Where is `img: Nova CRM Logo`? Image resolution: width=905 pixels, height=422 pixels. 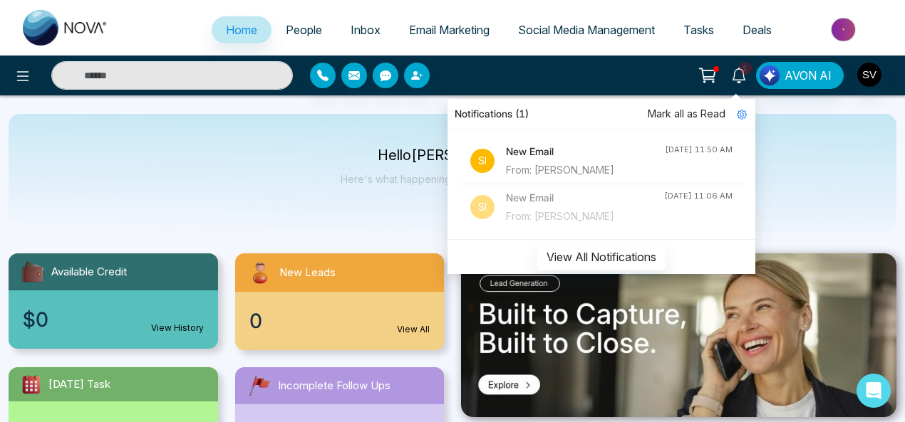
img: Nova CRM Logo is located at coordinates (66, 28).